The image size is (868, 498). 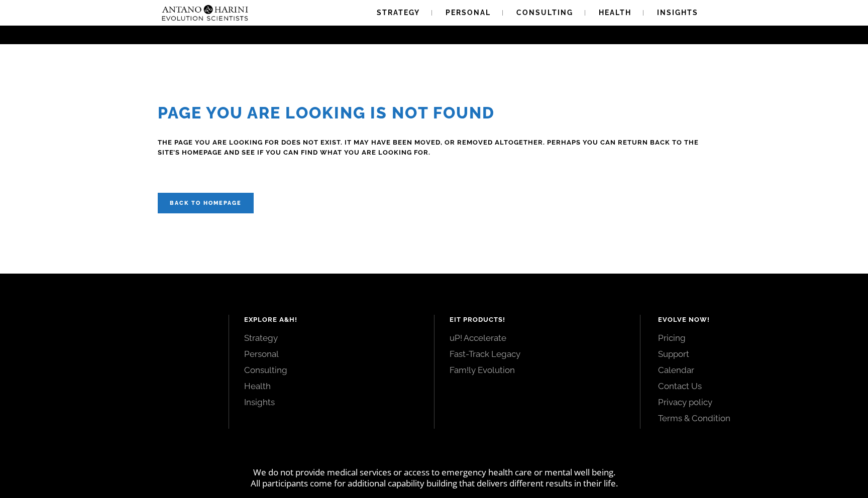 I want to click on h4: The page you are looking for does not exist. It may have been moved, or removed altogether. Perha..., so click(x=434, y=148).